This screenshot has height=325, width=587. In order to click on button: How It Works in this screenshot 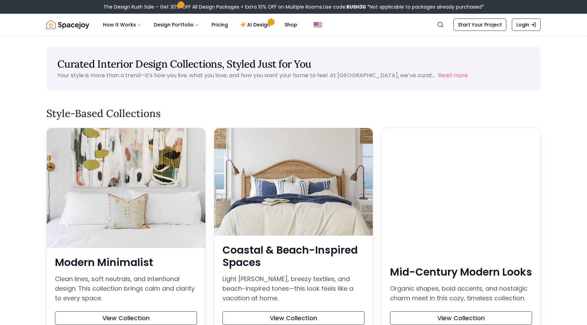, I will do `click(122, 25)`.